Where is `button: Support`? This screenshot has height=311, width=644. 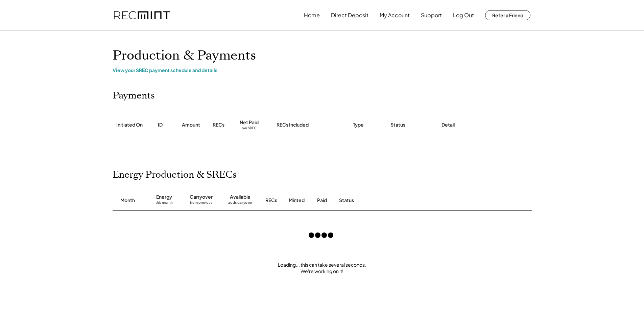
button: Support is located at coordinates (431, 15).